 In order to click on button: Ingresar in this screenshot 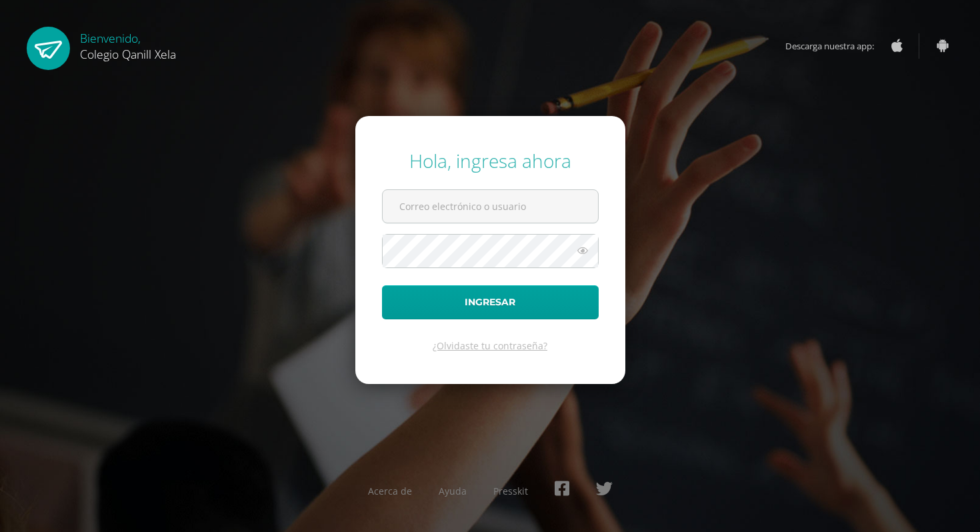, I will do `click(490, 302)`.